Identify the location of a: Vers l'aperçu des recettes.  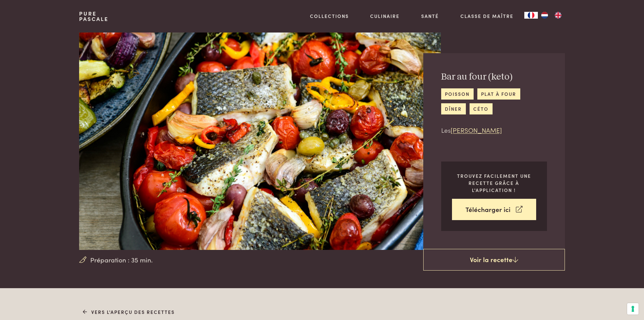
(129, 312).